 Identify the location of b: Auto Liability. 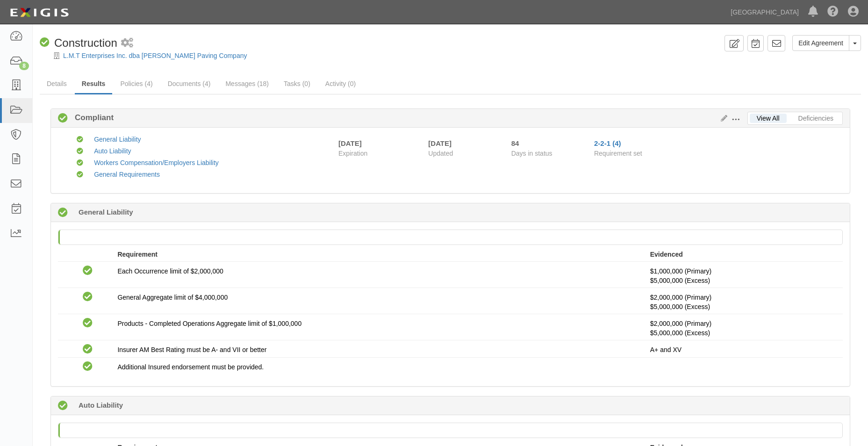
(101, 405).